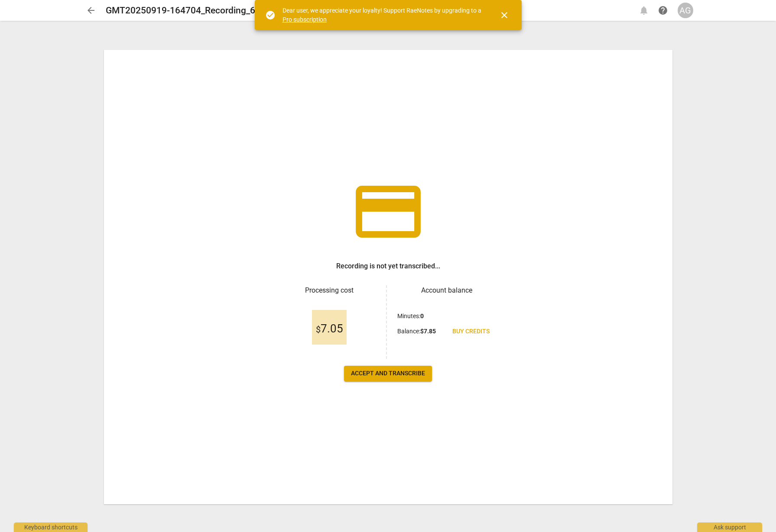 The image size is (776, 532). What do you see at coordinates (271, 15) in the screenshot?
I see `span: check_circle` at bounding box center [271, 15].